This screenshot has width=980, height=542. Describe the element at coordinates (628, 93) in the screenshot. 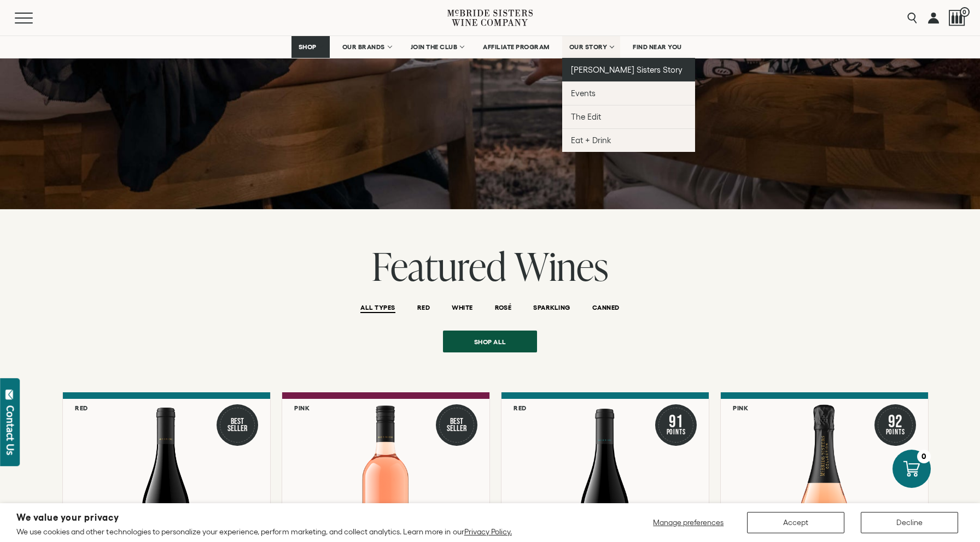

I see `a: Events` at that location.